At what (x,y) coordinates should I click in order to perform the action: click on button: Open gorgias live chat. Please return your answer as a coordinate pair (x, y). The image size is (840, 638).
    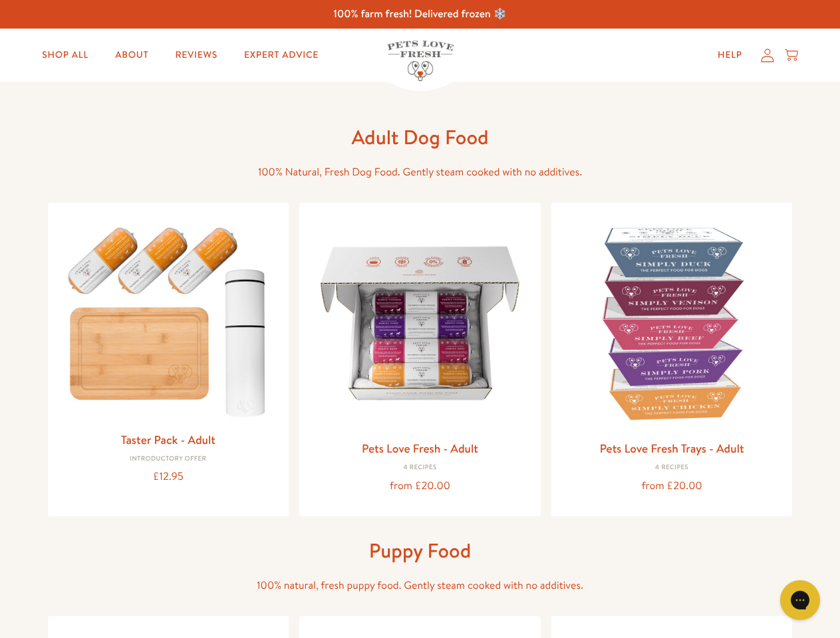
    Looking at the image, I should click on (27, 25).